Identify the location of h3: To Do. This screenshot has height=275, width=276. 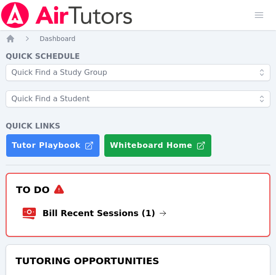
(138, 190).